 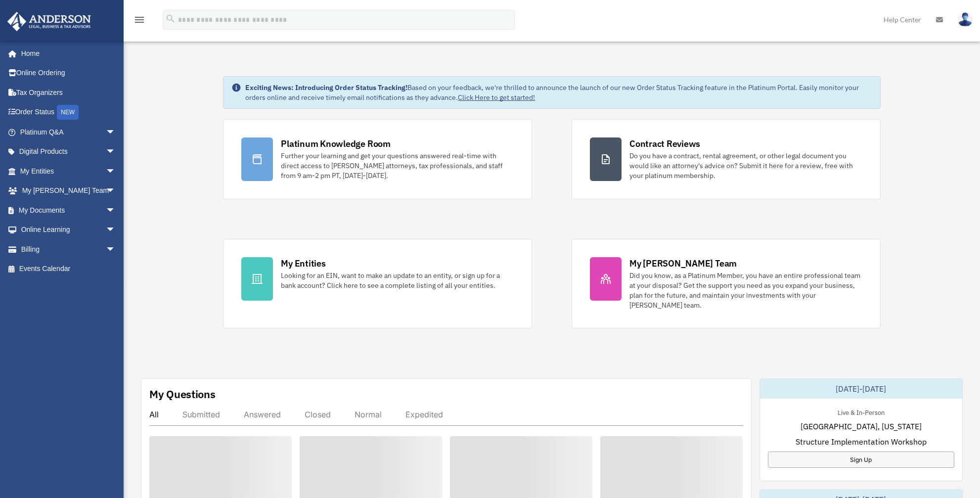 I want to click on a: Digital Productsarrow_drop_down, so click(x=69, y=152).